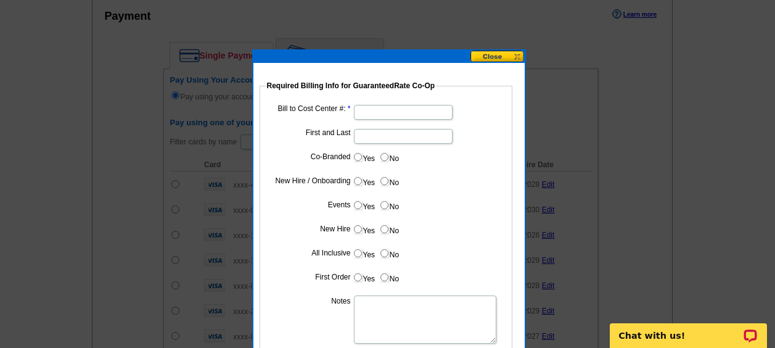  What do you see at coordinates (309, 301) in the screenshot?
I see `label: Notes` at bounding box center [309, 301].